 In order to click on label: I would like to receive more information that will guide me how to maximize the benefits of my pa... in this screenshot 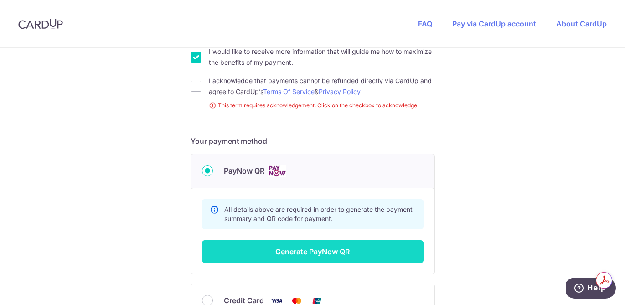, I will do `click(322, 57)`.